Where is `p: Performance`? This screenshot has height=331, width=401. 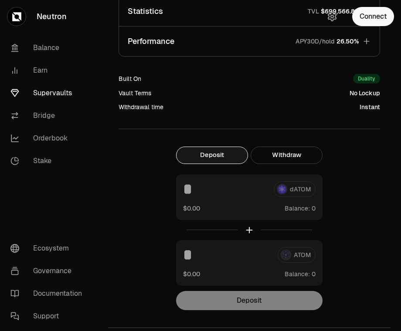
p: Performance is located at coordinates (151, 41).